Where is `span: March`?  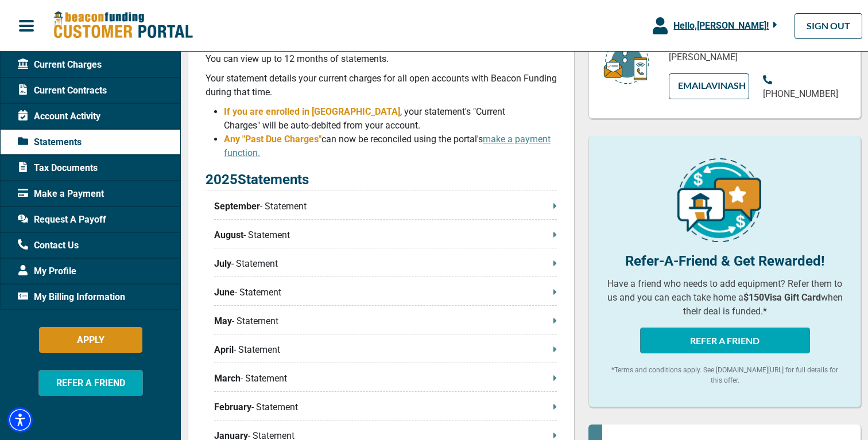
span: March is located at coordinates (227, 378).